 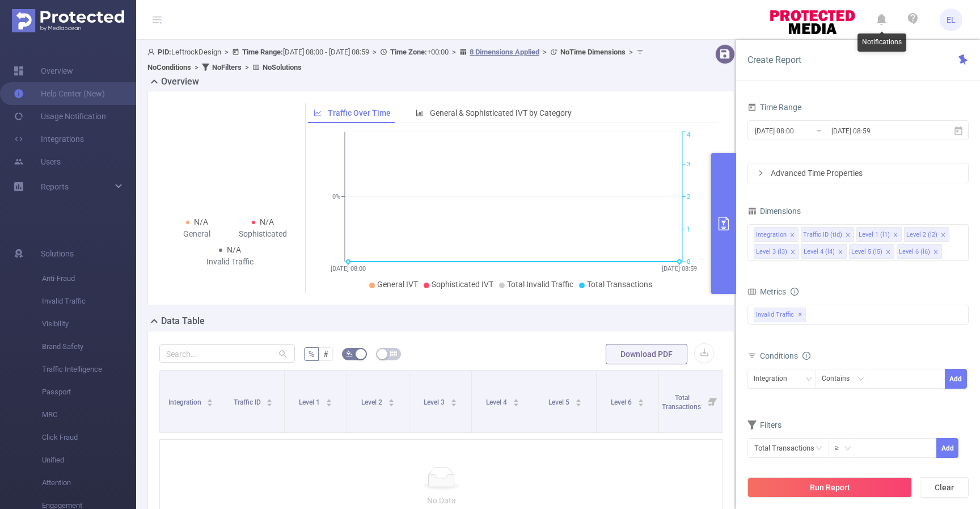 What do you see at coordinates (359, 113) in the screenshot?
I see `span: Traffic Over Time` at bounding box center [359, 113].